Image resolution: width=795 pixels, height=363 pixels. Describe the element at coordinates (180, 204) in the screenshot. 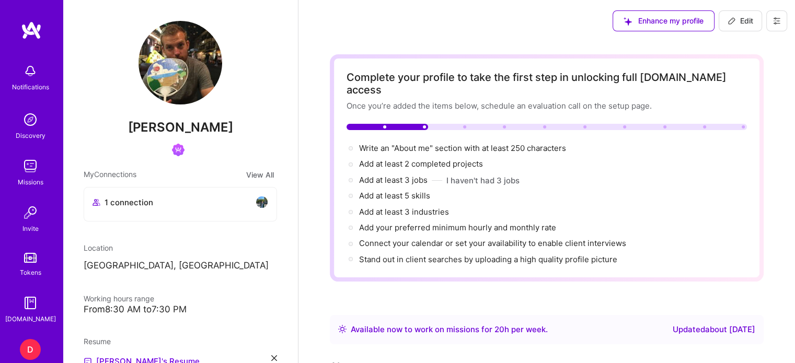

I see `button: 1 connectionavatar` at that location.